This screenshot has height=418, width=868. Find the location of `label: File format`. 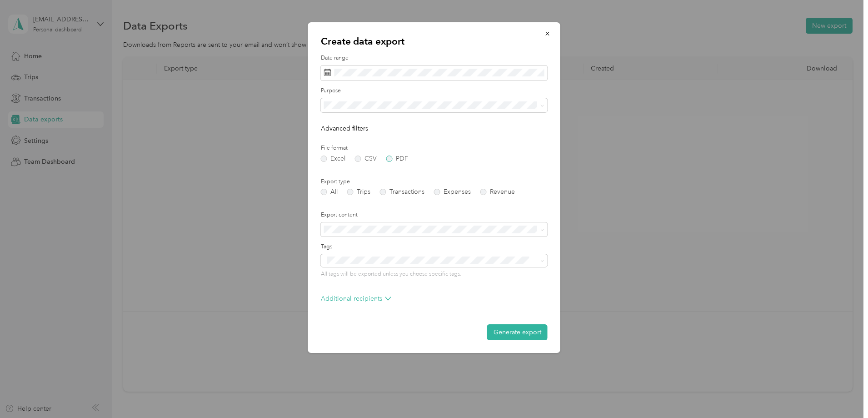

label: File format is located at coordinates (434, 148).